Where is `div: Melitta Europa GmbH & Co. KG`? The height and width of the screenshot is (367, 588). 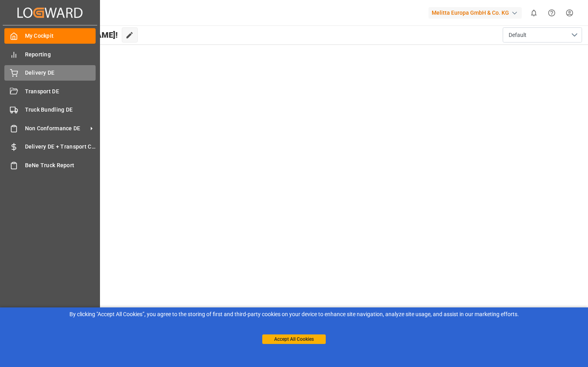
div: Melitta Europa GmbH & Co. KG is located at coordinates (475, 13).